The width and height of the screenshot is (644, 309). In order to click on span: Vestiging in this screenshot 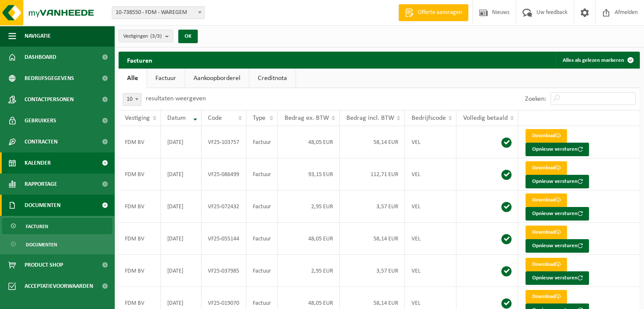, I will do `click(137, 118)`.